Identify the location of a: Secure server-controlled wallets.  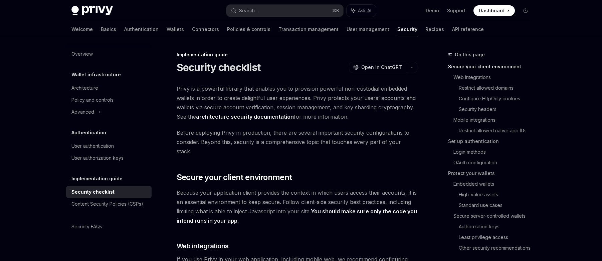
(495, 216).